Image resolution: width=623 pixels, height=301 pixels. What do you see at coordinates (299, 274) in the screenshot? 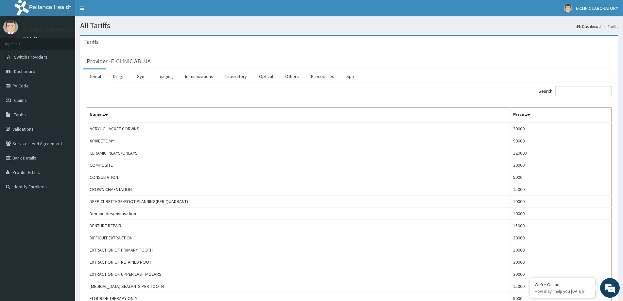
I see `td: EXTRACTION OF UPPER LAST MOLARS` at bounding box center [299, 274].